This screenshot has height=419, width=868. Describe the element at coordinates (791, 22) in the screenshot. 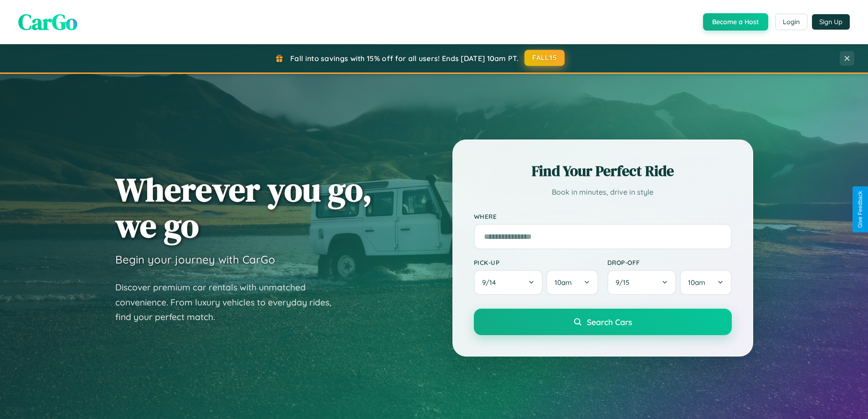

I see `button: Login` at that location.